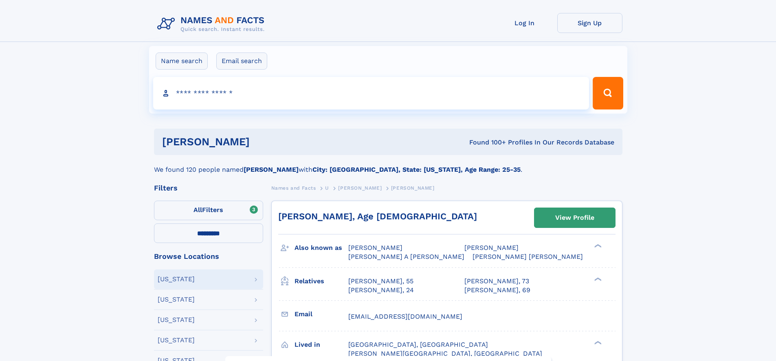 The width and height of the screenshot is (776, 361). Describe the element at coordinates (209, 188) in the screenshot. I see `div: Filters` at that location.